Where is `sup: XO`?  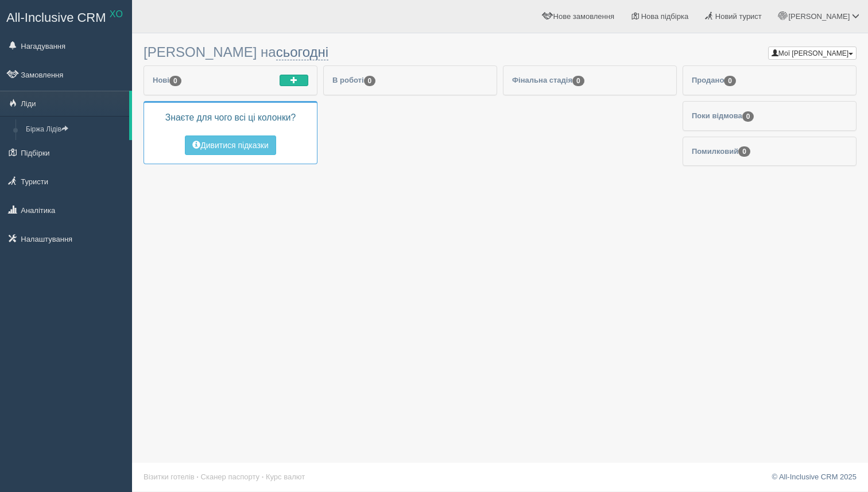 sup: XO is located at coordinates (116, 14).